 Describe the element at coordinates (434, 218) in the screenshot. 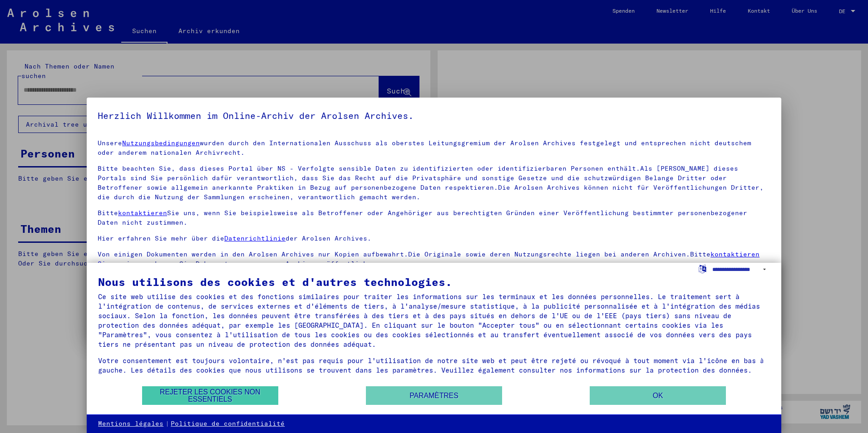

I see `p: Bitte Sie uns, wenn Sie beispielsweise als Betroffener oder Angehöriger aus berechtigten Gründen ...` at that location.